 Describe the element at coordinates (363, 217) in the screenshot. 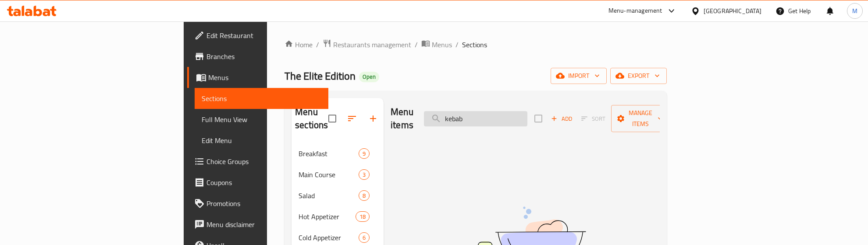

I see `span: 18` at that location.